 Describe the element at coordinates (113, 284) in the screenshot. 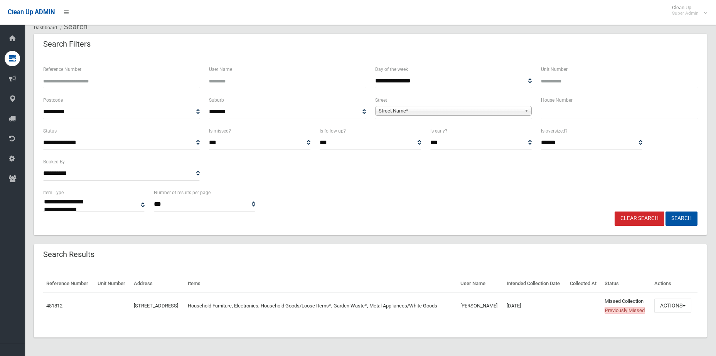

I see `th: Unit Number` at that location.